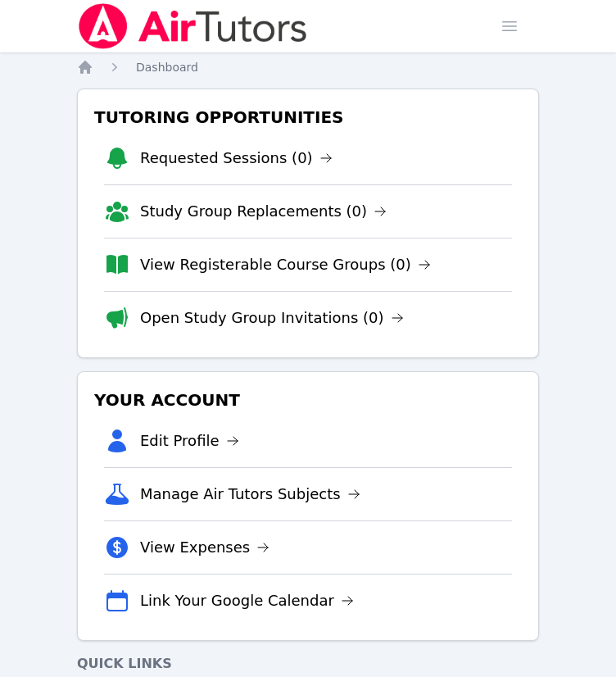  What do you see at coordinates (263, 212) in the screenshot?
I see `a: Study Group Replacements (0)` at bounding box center [263, 212].